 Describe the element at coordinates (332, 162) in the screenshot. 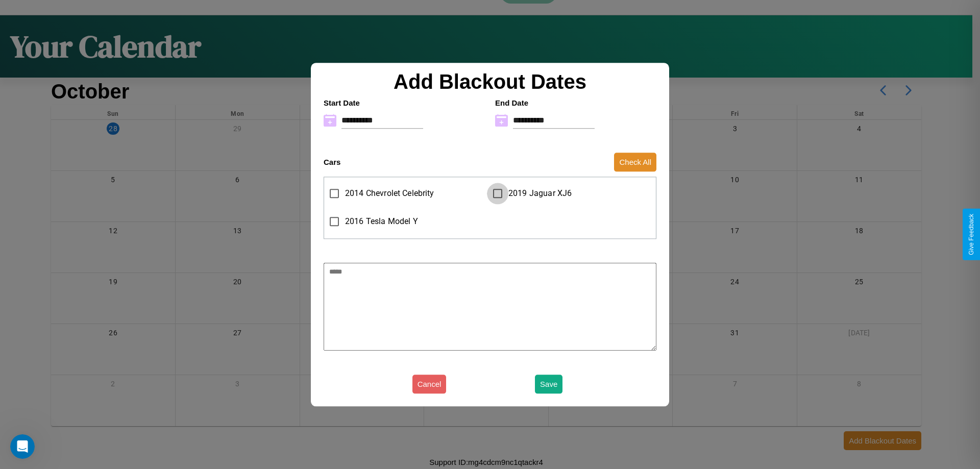

I see `h4: Cars` at that location.